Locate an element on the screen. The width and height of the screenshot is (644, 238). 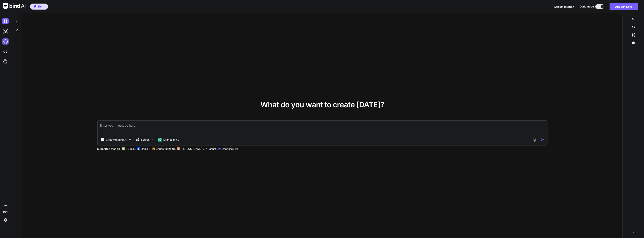
img: githubDark is located at coordinates (5, 41).